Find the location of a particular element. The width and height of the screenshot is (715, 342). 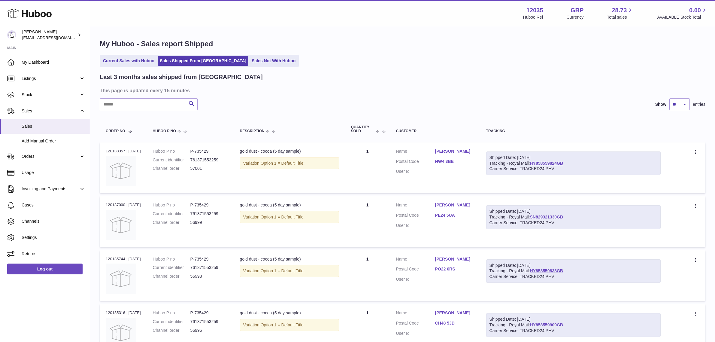

div: Customer is located at coordinates (435, 131).